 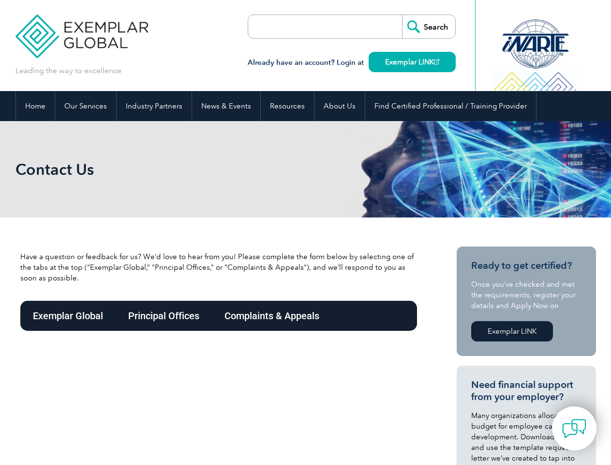 What do you see at coordinates (340, 106) in the screenshot?
I see `a: About Us` at bounding box center [340, 106].